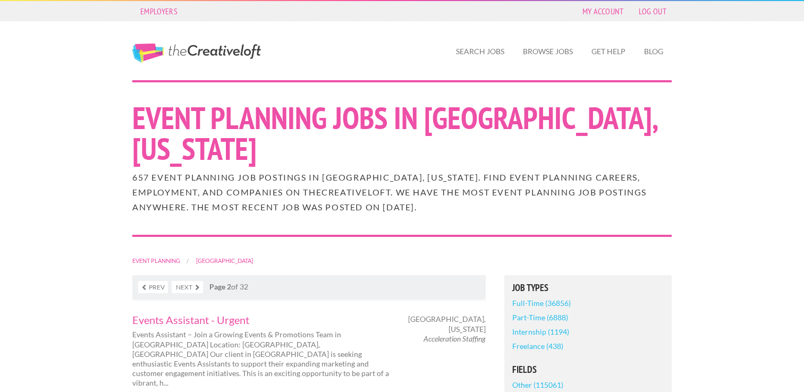  What do you see at coordinates (220, 286) in the screenshot?
I see `strong: Page 2` at bounding box center [220, 286].